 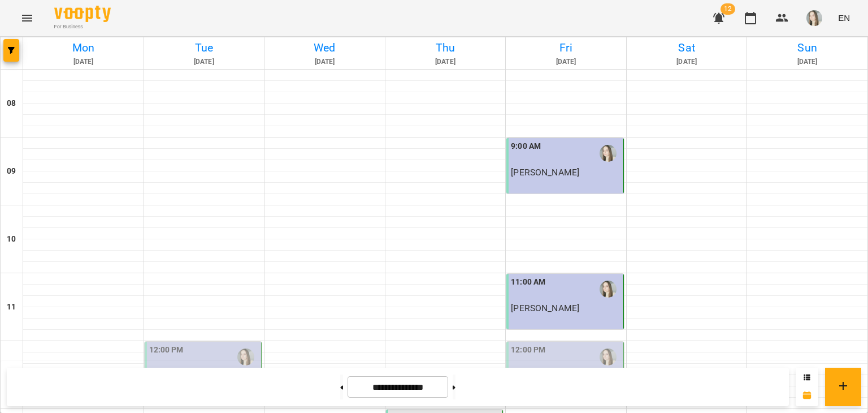 What do you see at coordinates (728, 9) in the screenshot?
I see `span: 12` at bounding box center [728, 9].